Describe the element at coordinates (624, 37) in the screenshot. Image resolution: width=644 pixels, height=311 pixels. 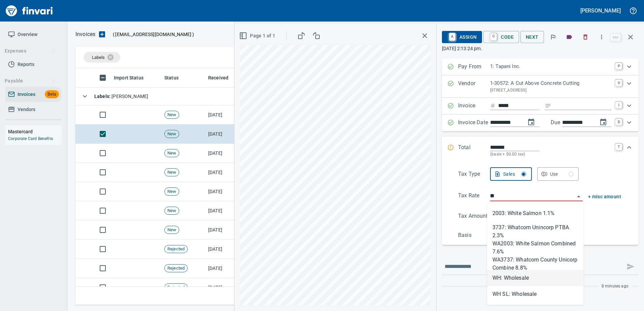
I see `span: Close invoice` at that location.